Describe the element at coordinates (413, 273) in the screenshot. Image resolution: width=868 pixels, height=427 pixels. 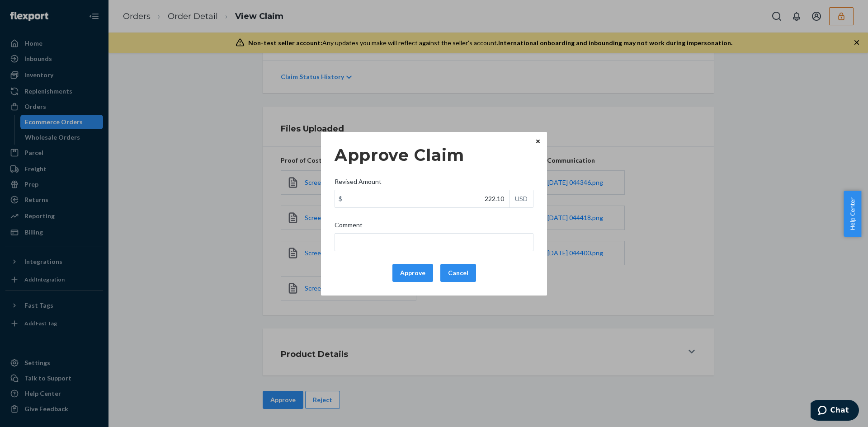
I see `button: Approve` at that location.